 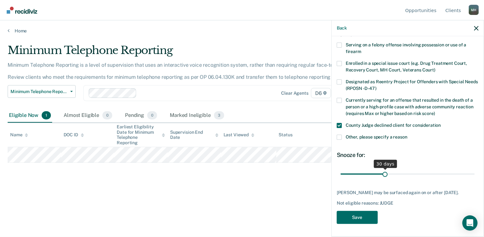 What do you see at coordinates (30, 116) in the screenshot?
I see `div: Eligible Now` at bounding box center [30, 116].